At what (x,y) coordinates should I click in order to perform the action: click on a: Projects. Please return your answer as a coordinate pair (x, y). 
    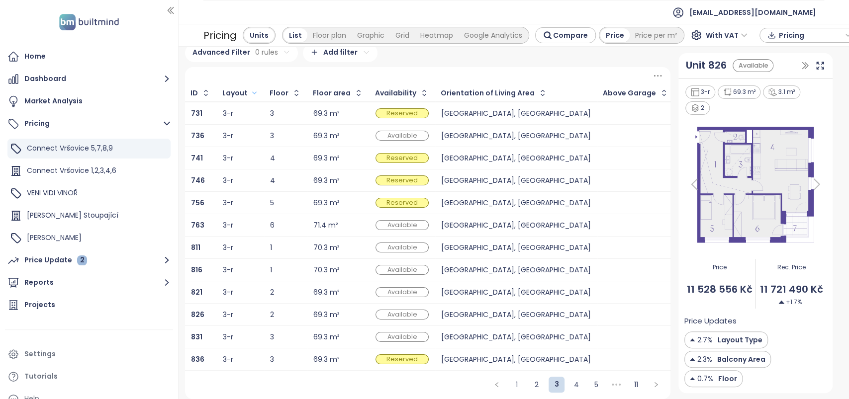
    Looking at the image, I should click on (89, 305).